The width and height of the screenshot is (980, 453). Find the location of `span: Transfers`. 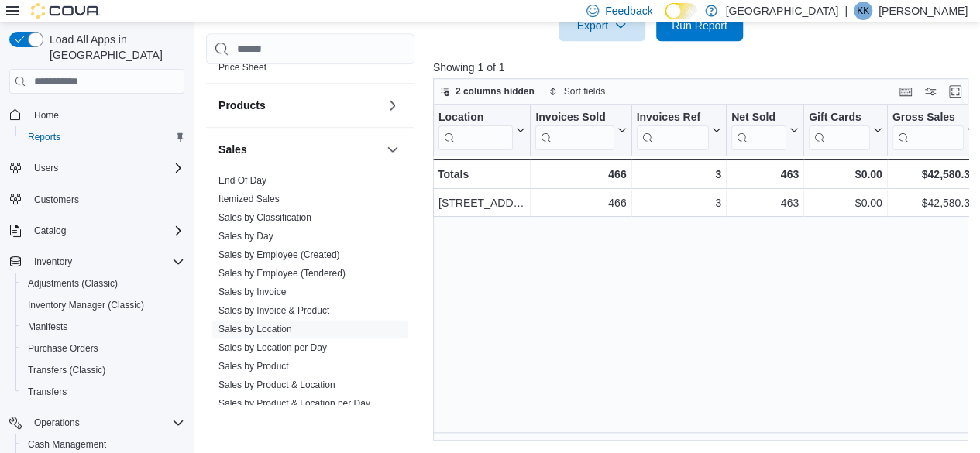

span: Transfers is located at coordinates (103, 392).